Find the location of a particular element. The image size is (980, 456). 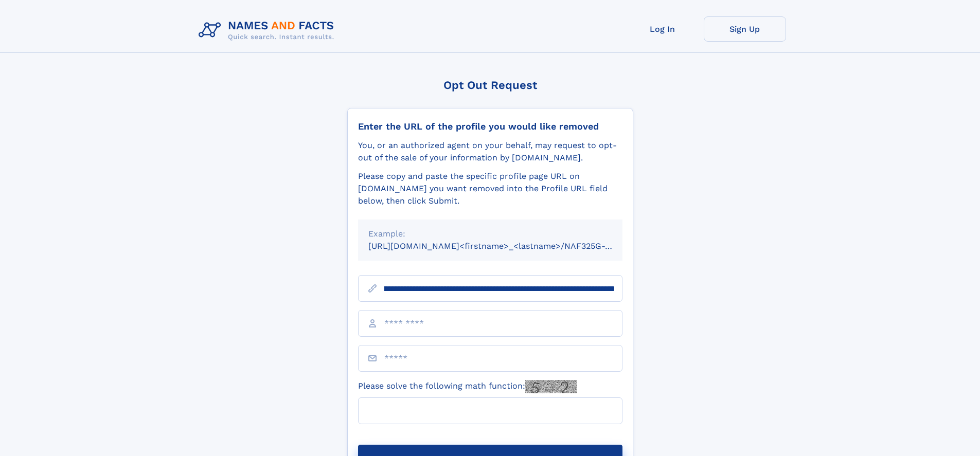

img: Logo Names and Facts is located at coordinates (269, 30).